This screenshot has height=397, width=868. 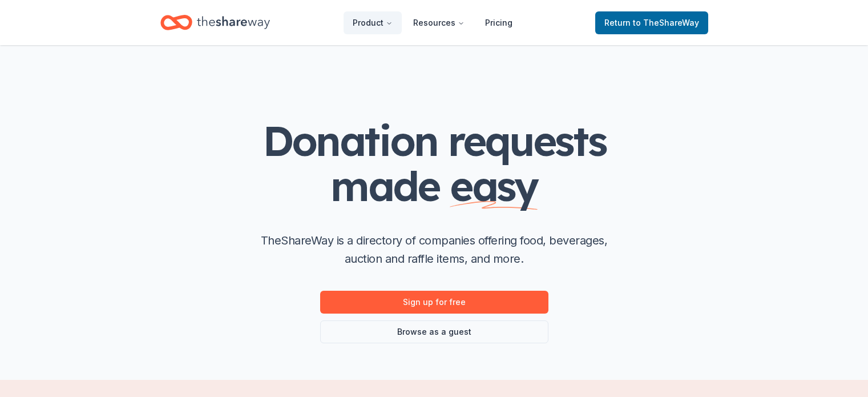 What do you see at coordinates (373, 23) in the screenshot?
I see `button: Product` at bounding box center [373, 23].